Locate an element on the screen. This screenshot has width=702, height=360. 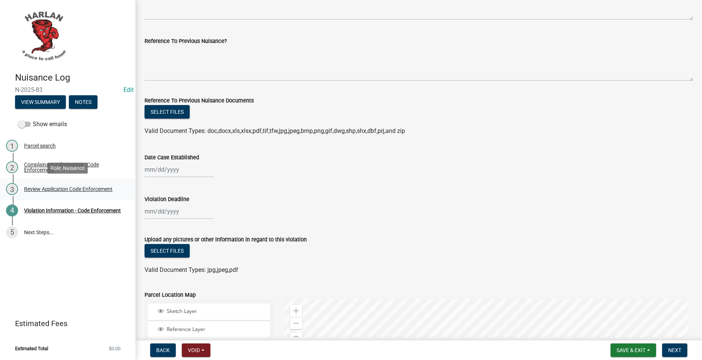
span: Next is located at coordinates (674, 350).